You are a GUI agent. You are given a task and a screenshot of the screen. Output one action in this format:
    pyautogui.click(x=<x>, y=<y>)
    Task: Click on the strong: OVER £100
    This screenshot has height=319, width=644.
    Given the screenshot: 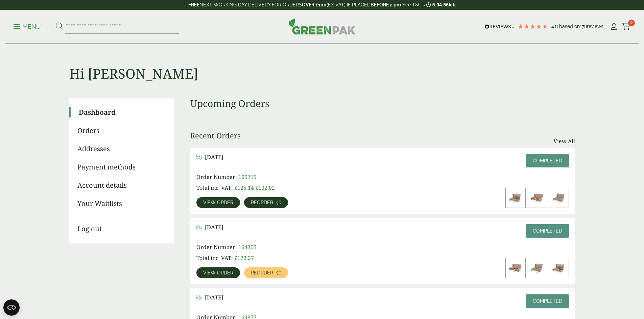 What is the action you would take?
    pyautogui.click(x=314, y=5)
    